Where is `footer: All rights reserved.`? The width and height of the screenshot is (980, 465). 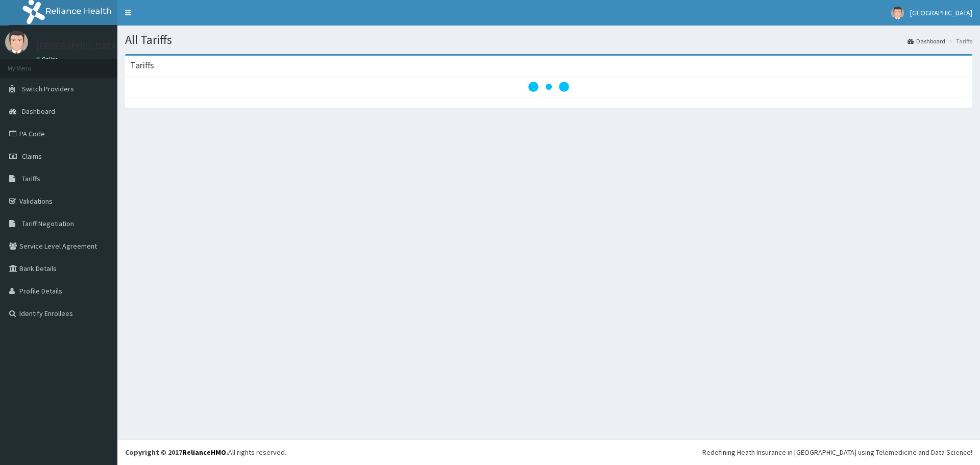
footer: All rights reserved. is located at coordinates (549, 452).